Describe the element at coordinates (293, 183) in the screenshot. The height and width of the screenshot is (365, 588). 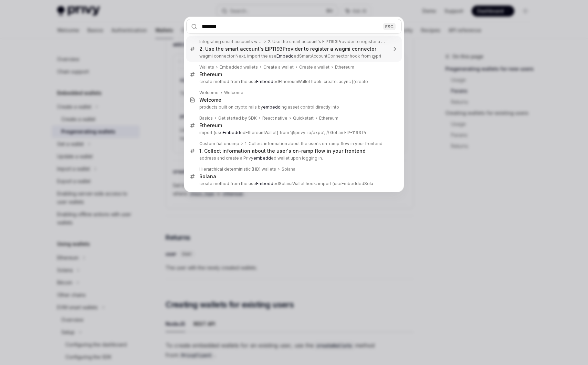
I see `p: create method from the use edSolanaWallet hook: import {useEmbeddedSola` at that location.